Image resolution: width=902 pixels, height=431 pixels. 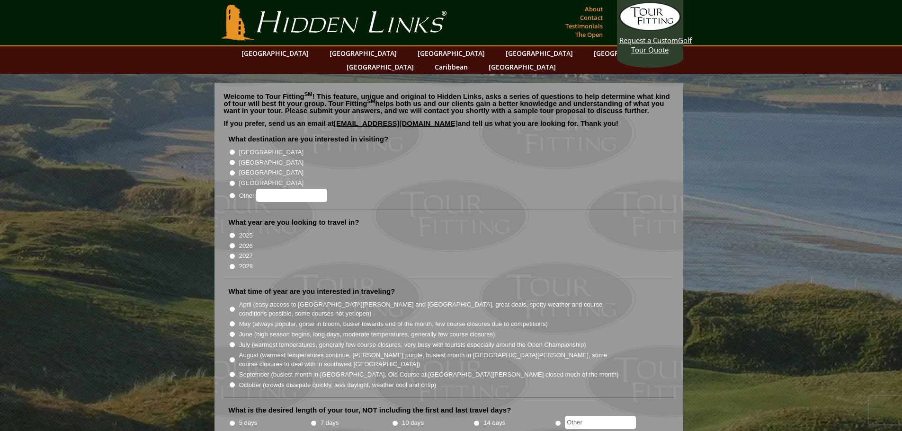 I want to click on p: If you prefer, send us an email at and tell us what you are looking for. Thank you!, so click(x=449, y=127).